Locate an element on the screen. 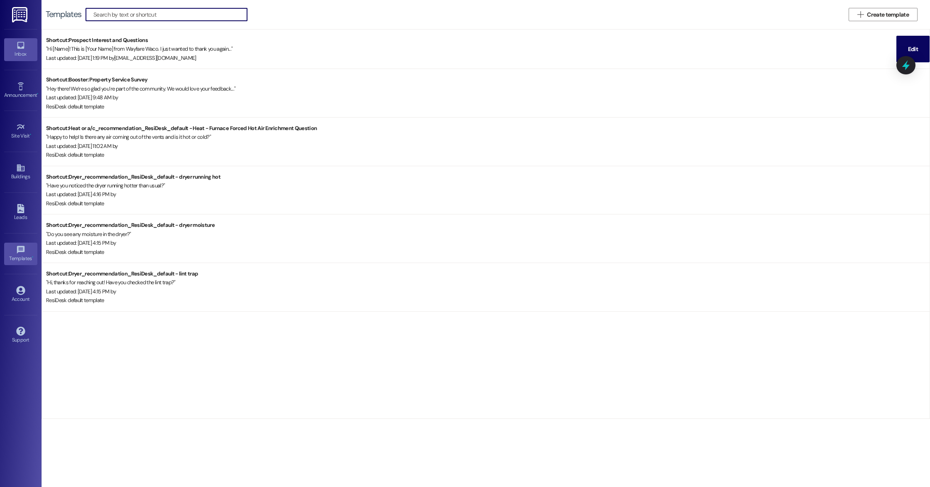  a: Inbox is located at coordinates (21, 49).